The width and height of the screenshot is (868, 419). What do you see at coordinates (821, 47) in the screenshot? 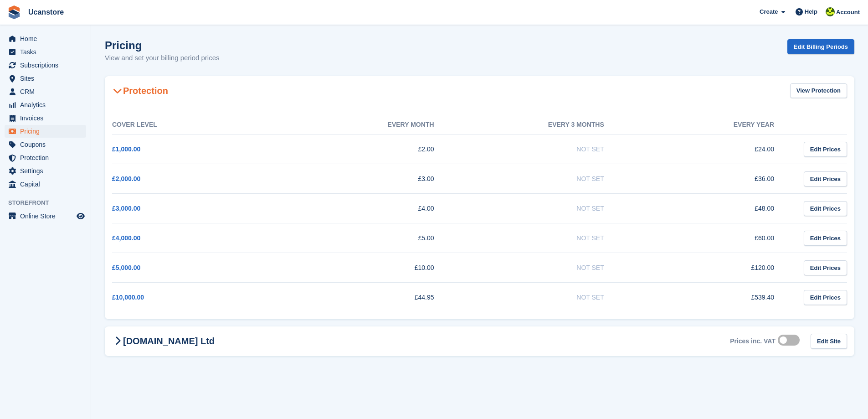
I see `a: Edit Billing Periods` at bounding box center [821, 47].